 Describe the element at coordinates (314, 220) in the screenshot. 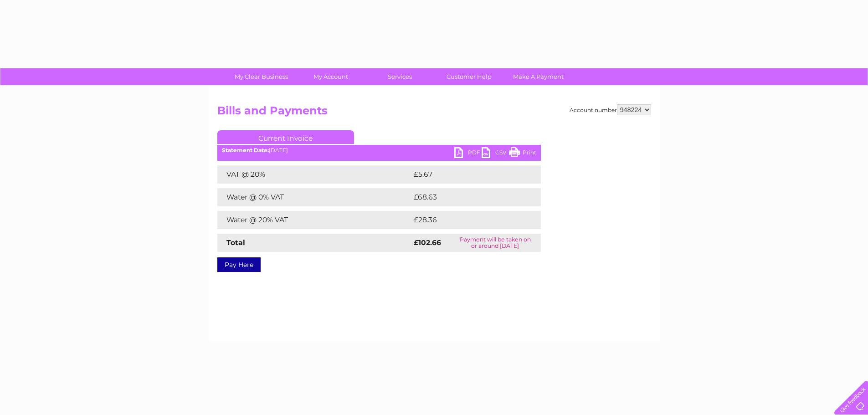

I see `td: Water @ 20% VAT` at that location.